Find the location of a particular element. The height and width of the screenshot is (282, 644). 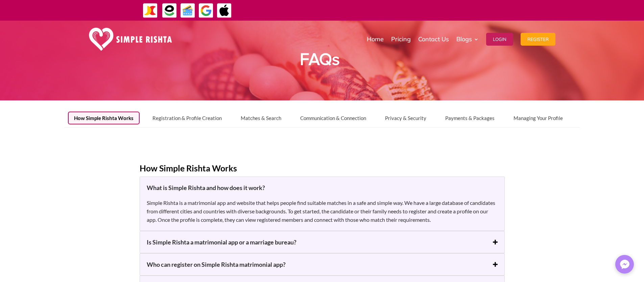

button: Registration & Profile Creation is located at coordinates (187, 118).